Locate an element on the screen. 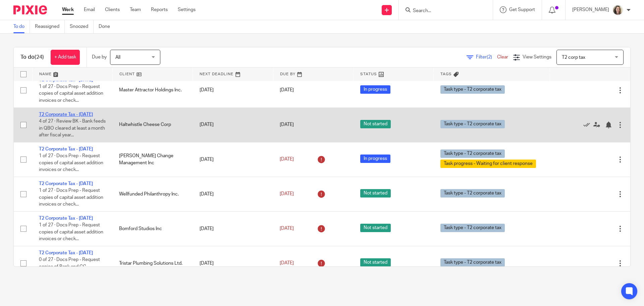 The height and width of the screenshot is (306, 644). td: Wellfunded Philanthropy Inc. is located at coordinates (152, 194).